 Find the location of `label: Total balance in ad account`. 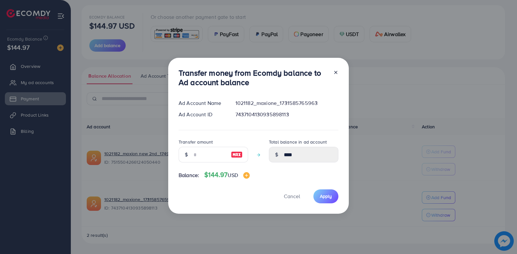

label: Total balance in ad account is located at coordinates (298, 142).